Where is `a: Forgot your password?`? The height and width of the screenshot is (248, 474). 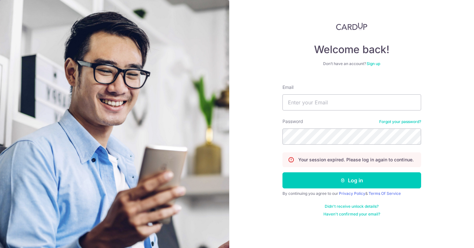 a: Forgot your password? is located at coordinates (400, 122).